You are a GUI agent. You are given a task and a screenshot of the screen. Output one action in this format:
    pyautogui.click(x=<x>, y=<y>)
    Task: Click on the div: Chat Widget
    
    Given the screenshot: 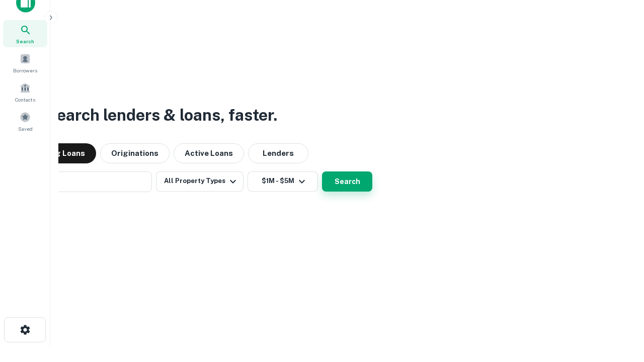 What is the action you would take?
    pyautogui.click(x=619, y=273)
    